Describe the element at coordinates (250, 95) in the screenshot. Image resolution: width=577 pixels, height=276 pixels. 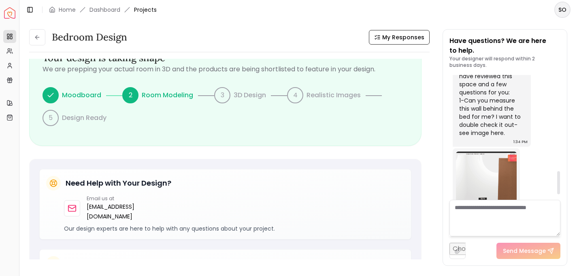
I see `p: 3D Design` at that location.